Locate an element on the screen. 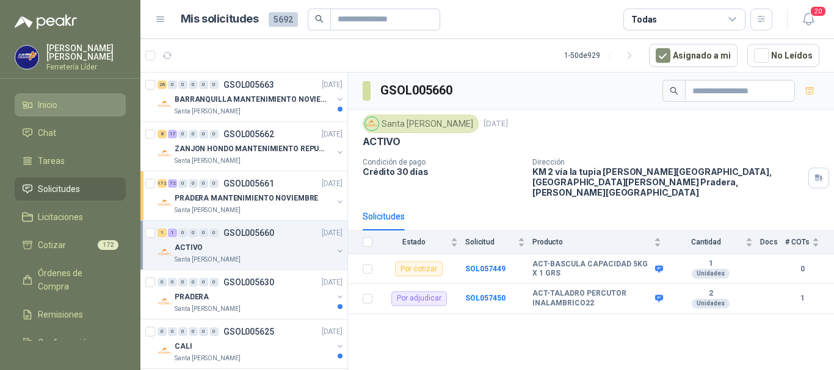 The height and width of the screenshot is (370, 834). a: Órdenes de Compra is located at coordinates (70, 280).